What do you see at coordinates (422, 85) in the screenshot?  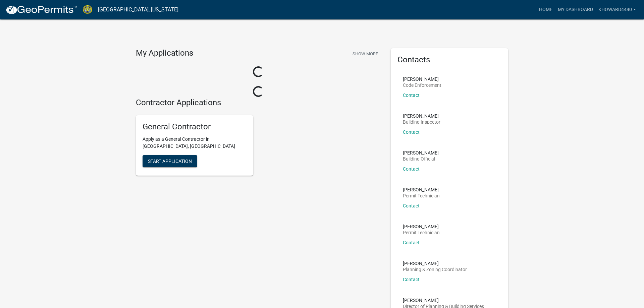 I see `p: Code Enforcement` at bounding box center [422, 85].